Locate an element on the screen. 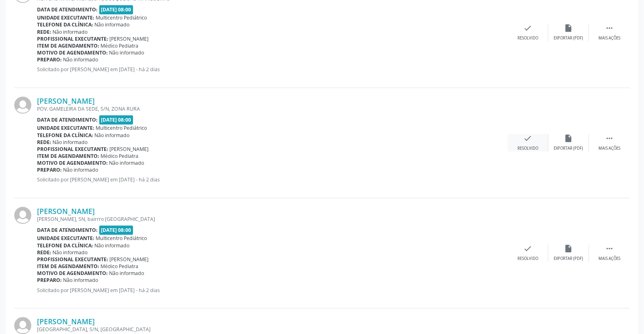 The width and height of the screenshot is (644, 334). div: POV. GAMELEIRA DA SEDE, S/N, ZONA RURA is located at coordinates (272, 109).